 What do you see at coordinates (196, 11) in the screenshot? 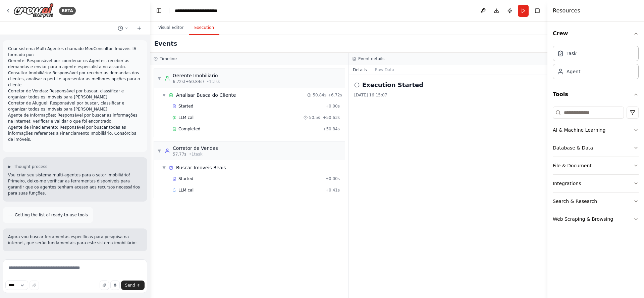
I see `nav: breadcrumb` at bounding box center [196, 11].